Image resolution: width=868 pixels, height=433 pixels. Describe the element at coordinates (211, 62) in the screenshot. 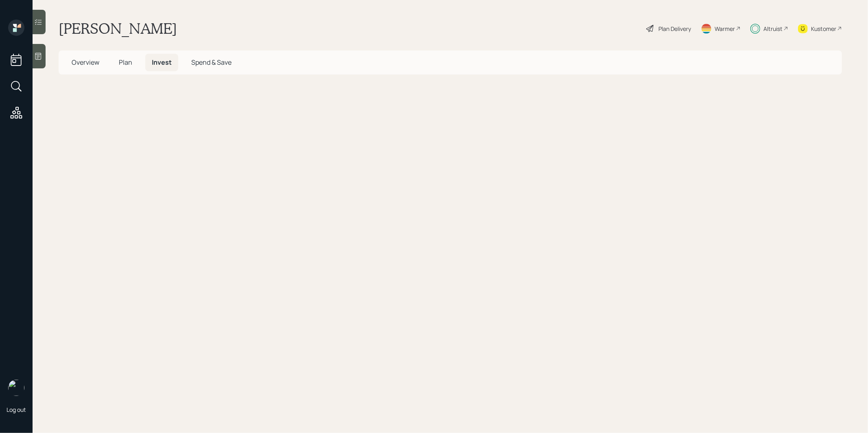

I see `span: Spend & Save` at that location.